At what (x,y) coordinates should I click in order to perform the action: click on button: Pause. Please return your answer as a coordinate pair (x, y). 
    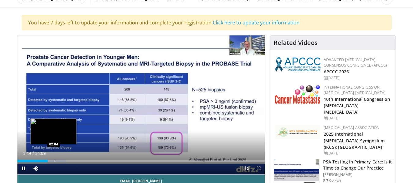
    Looking at the image, I should click on (24, 168).